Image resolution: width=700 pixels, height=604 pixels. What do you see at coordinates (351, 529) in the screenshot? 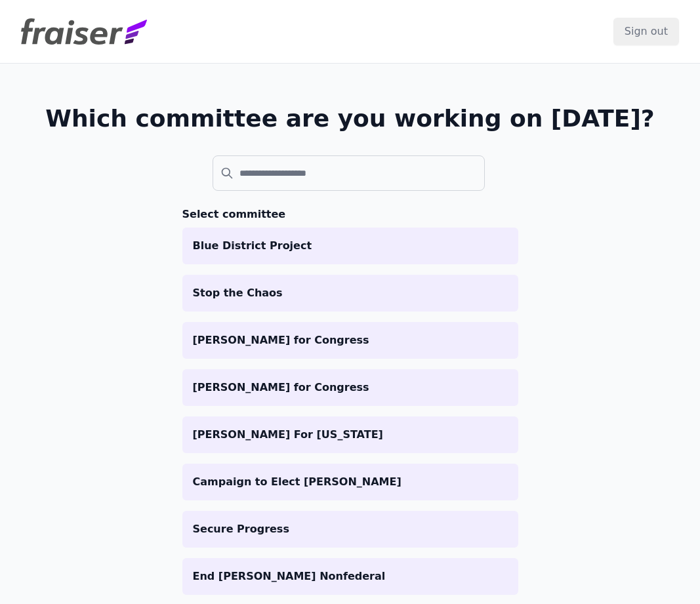
I see `p: Secure Progress` at bounding box center [351, 529].